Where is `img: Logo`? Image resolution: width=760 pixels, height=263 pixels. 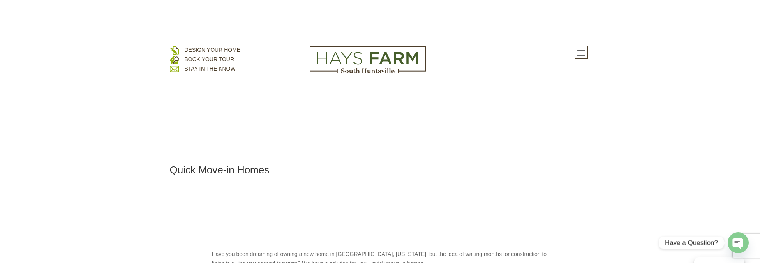 img: Logo is located at coordinates (368, 60).